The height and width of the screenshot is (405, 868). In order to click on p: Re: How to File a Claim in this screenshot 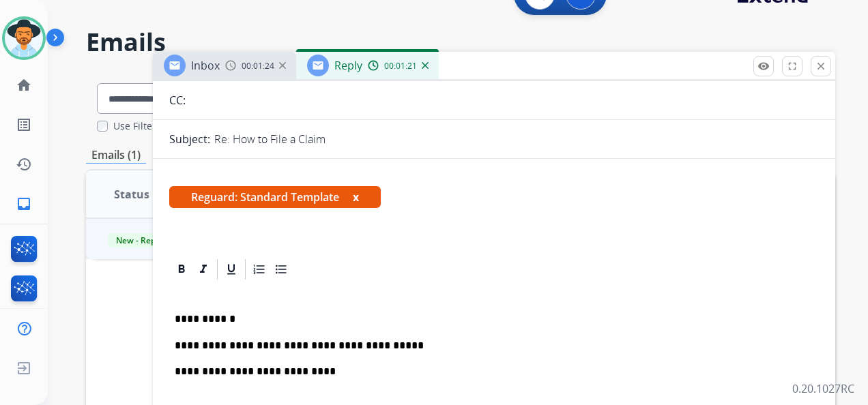, I will do `click(269, 139)`.